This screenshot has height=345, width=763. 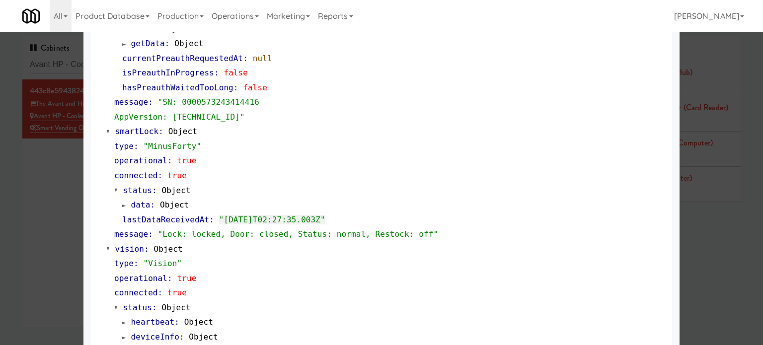 What do you see at coordinates (31, 16) in the screenshot?
I see `img: Micromart` at bounding box center [31, 16].